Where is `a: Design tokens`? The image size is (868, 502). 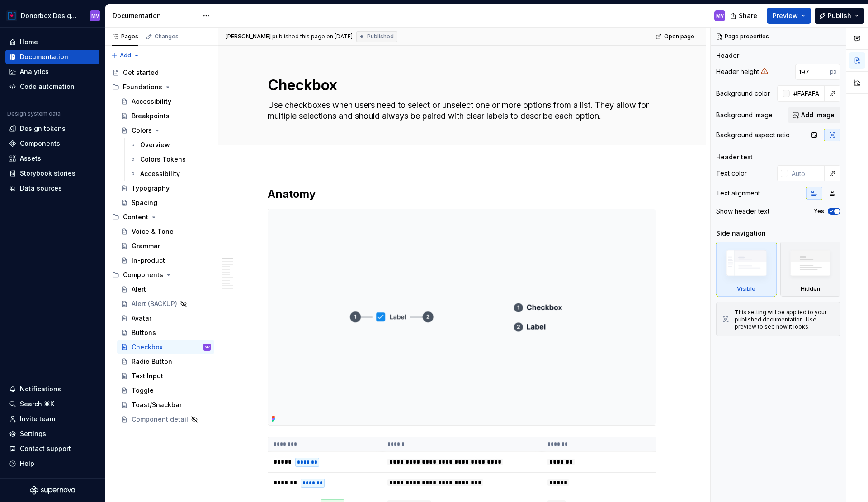
a: Design tokens is located at coordinates (52, 129).